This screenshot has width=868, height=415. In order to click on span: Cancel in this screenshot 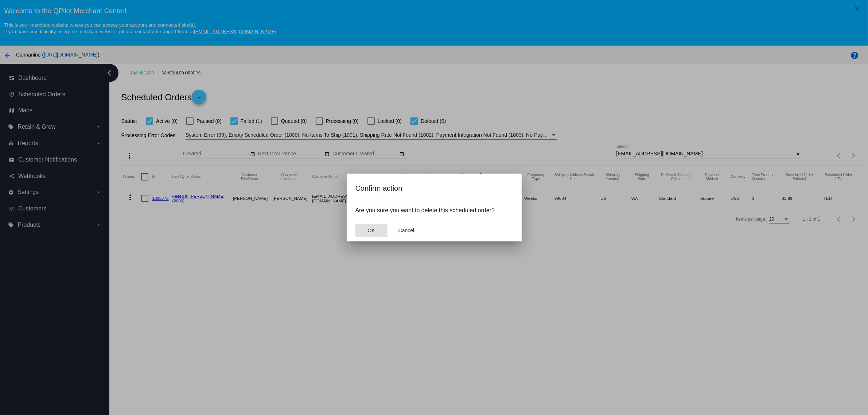, I will do `click(406, 231)`.